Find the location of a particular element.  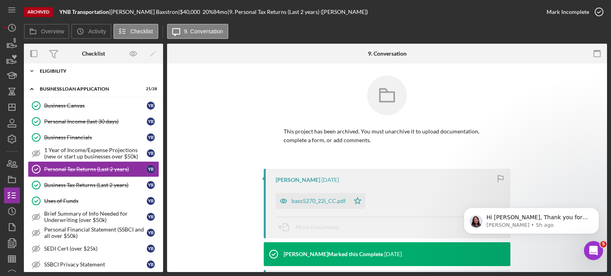

div: Mark Incomplete is located at coordinates (567, 12).